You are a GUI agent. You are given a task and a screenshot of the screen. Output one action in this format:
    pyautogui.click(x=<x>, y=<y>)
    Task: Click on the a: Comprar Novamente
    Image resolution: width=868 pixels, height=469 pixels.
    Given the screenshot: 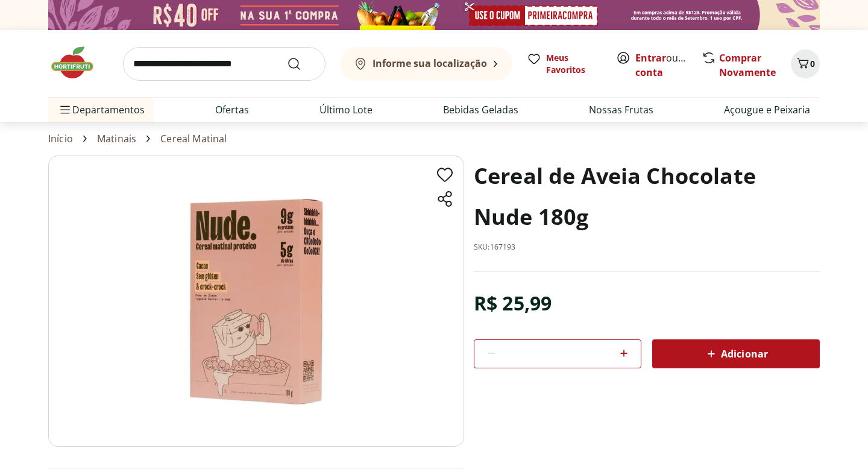 What is the action you would take?
    pyautogui.click(x=747, y=65)
    